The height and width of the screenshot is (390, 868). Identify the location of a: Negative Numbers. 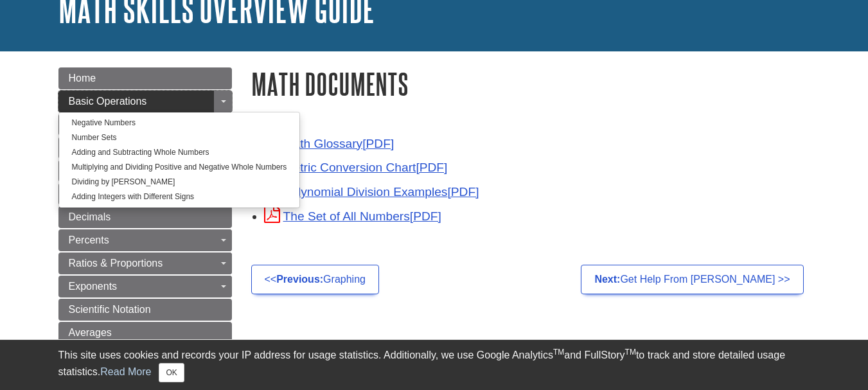
(179, 123).